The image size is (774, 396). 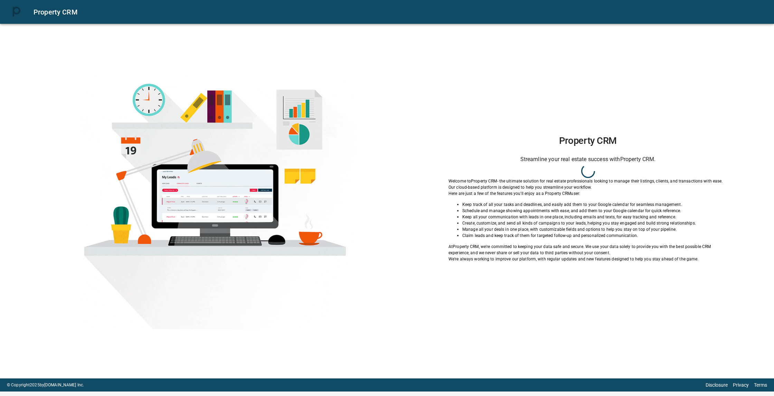 What do you see at coordinates (594, 230) in the screenshot?
I see `p: Manage all your deals in one place, with customizable fields and options to help you stay on top ...` at bounding box center [594, 230].